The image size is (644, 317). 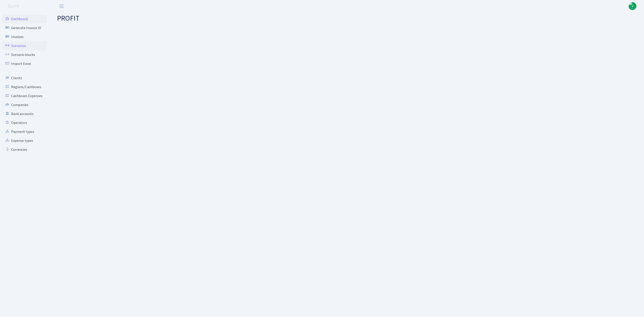 What do you see at coordinates (25, 123) in the screenshot?
I see `a: Operators` at bounding box center [25, 123].